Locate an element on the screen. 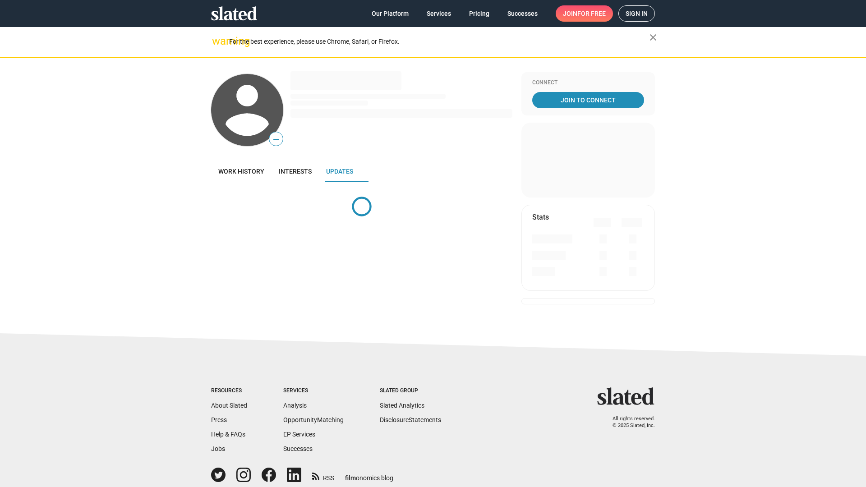 The width and height of the screenshot is (866, 487). a: Interests is located at coordinates (295, 171).